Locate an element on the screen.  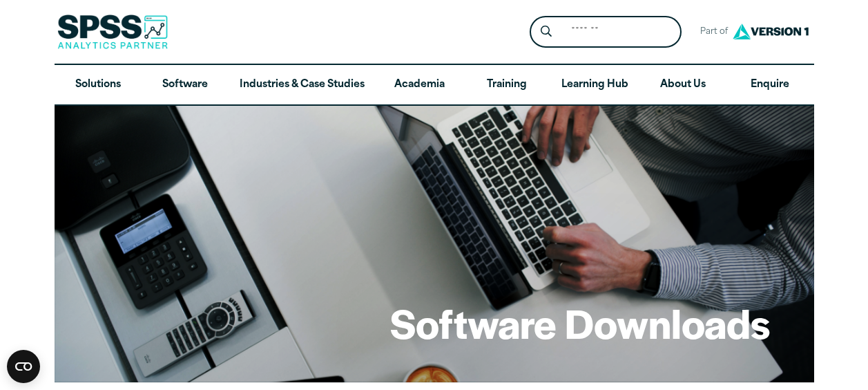
img: Version1 Logo is located at coordinates (771, 31).